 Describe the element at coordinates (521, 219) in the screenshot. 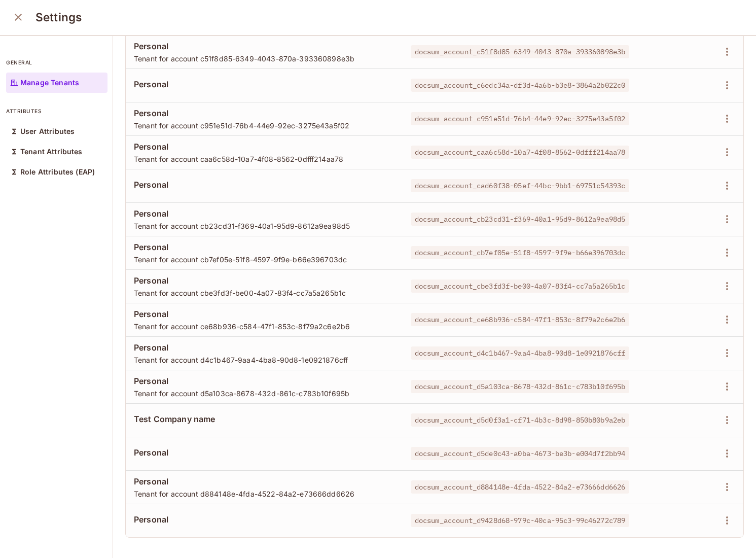

I see `span: docsum_account_cb23cd31-f369-40a1-95d9-8612a9ea98d5` at that location.